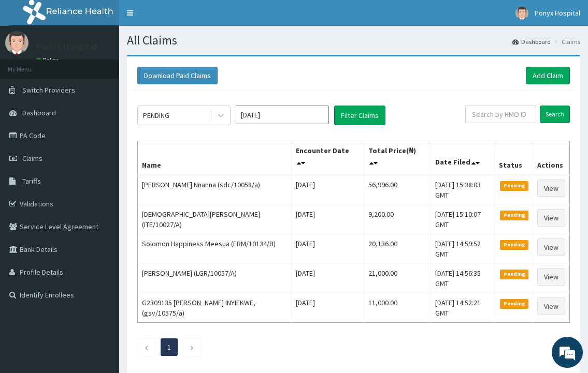 The width and height of the screenshot is (588, 373). Describe the element at coordinates (156, 115) in the screenshot. I see `div: PENDING` at that location.